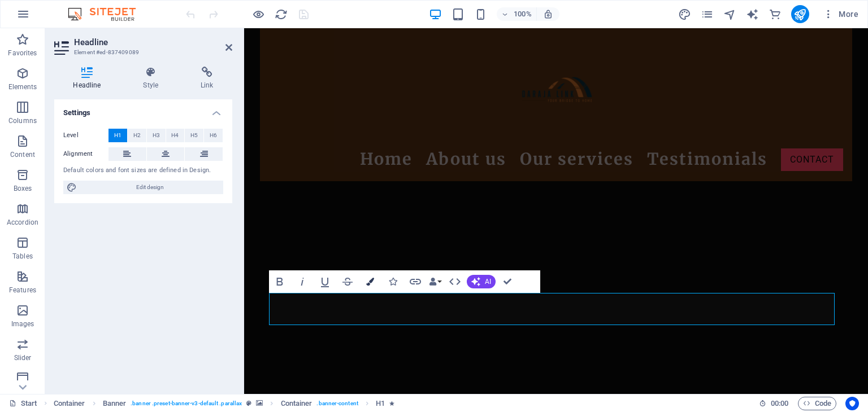  I want to click on button: More, so click(841, 14).